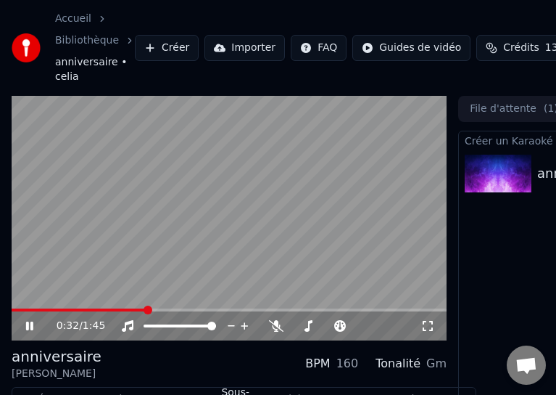 The height and width of the screenshot is (395, 556). What do you see at coordinates (244, 48) in the screenshot?
I see `button: Importer` at bounding box center [244, 48].